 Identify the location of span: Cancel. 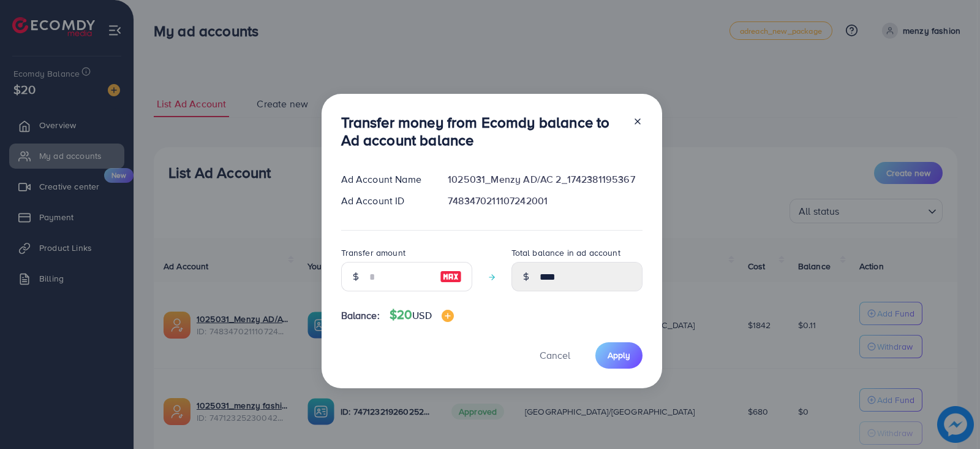
(555, 355).